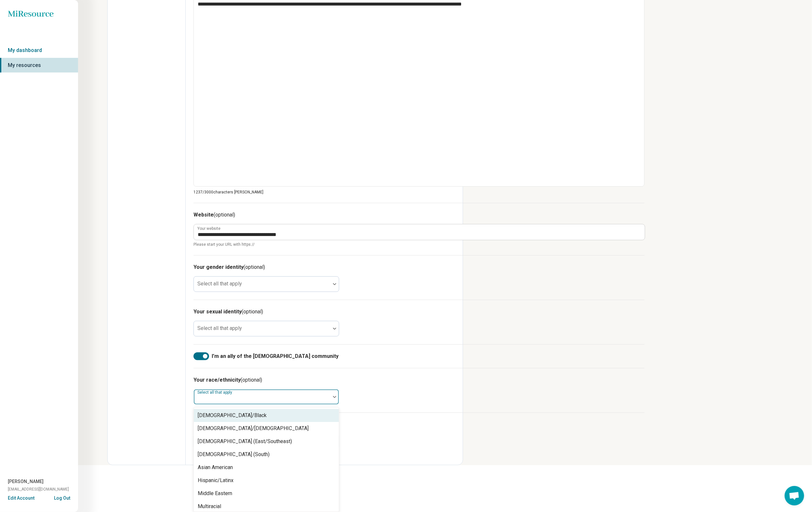 This screenshot has height=512, width=812. I want to click on h3: Your gender identity, so click(419, 267).